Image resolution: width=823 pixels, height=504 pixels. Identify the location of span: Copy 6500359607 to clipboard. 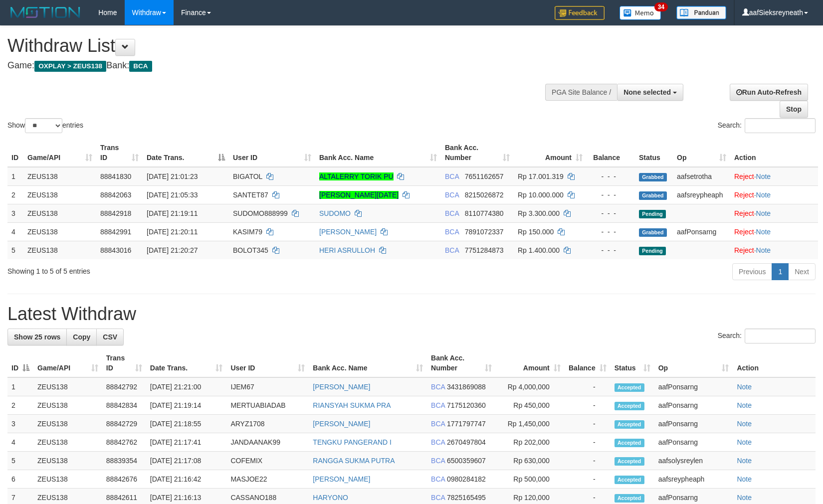
(467, 460).